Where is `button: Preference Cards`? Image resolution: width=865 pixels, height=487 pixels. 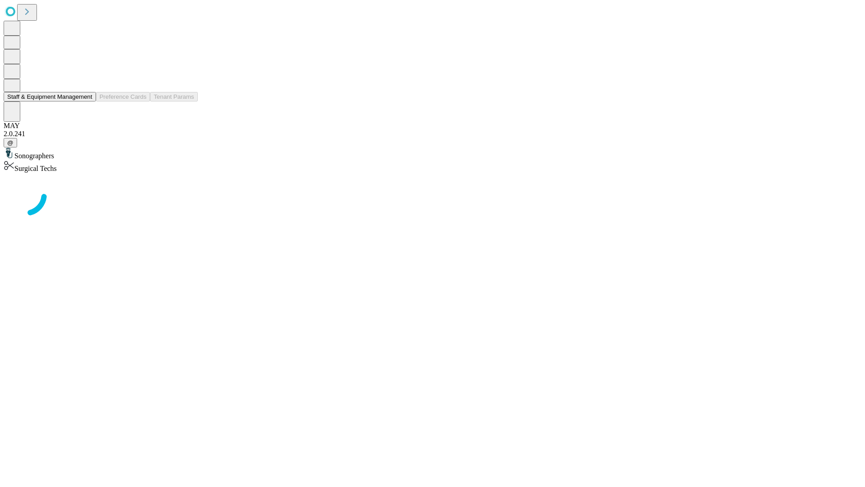 button: Preference Cards is located at coordinates (123, 96).